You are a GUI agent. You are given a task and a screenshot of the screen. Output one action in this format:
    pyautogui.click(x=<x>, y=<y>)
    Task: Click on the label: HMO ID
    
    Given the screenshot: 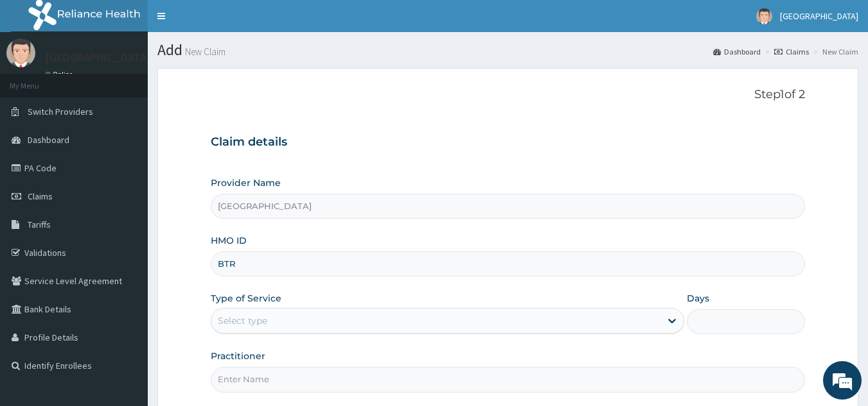 What is the action you would take?
    pyautogui.click(x=229, y=240)
    